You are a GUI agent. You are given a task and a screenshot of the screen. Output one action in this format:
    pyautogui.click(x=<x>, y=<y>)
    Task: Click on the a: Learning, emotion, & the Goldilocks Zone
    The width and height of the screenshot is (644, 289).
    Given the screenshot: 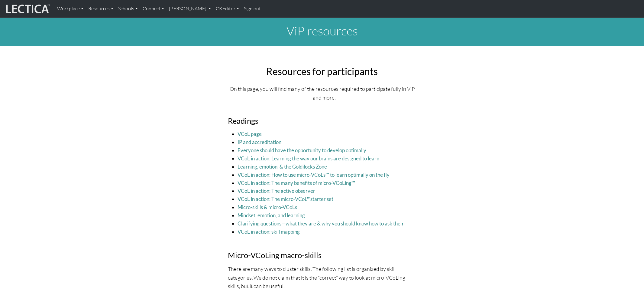 What is the action you would take?
    pyautogui.click(x=282, y=166)
    